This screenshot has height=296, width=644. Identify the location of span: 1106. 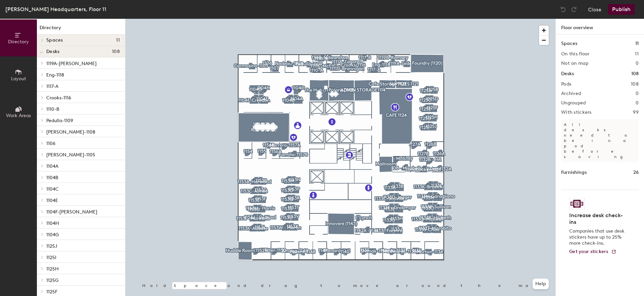
(50, 144).